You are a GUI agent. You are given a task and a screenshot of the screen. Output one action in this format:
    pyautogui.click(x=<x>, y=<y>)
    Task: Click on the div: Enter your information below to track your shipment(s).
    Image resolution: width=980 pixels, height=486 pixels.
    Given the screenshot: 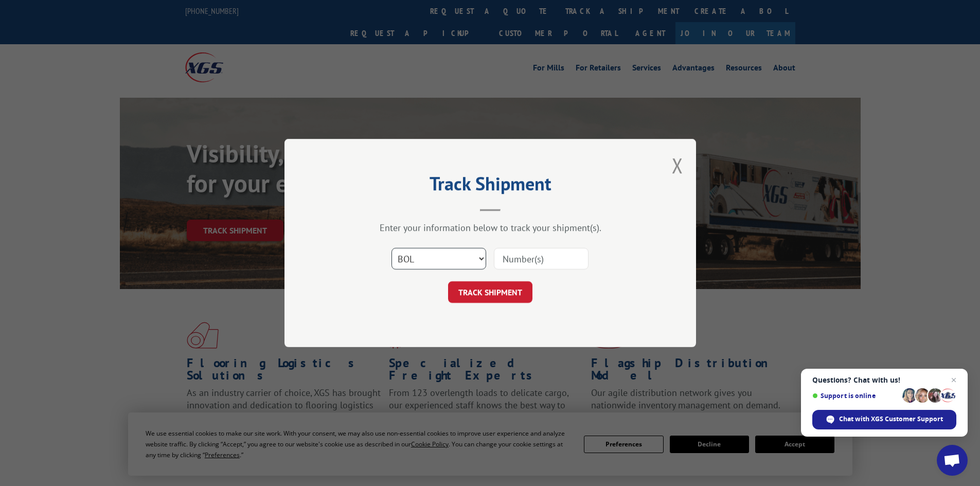 What is the action you would take?
    pyautogui.click(x=490, y=228)
    